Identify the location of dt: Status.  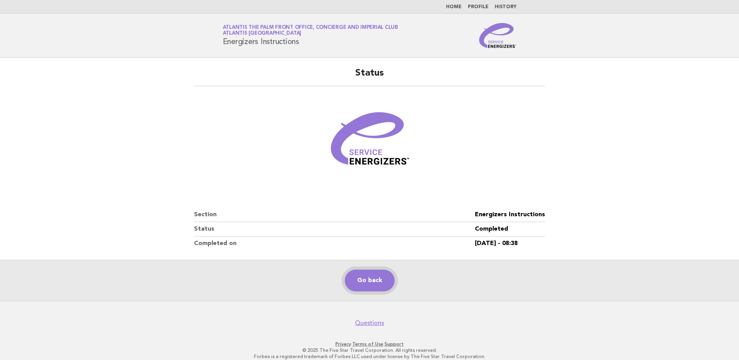
(334, 229).